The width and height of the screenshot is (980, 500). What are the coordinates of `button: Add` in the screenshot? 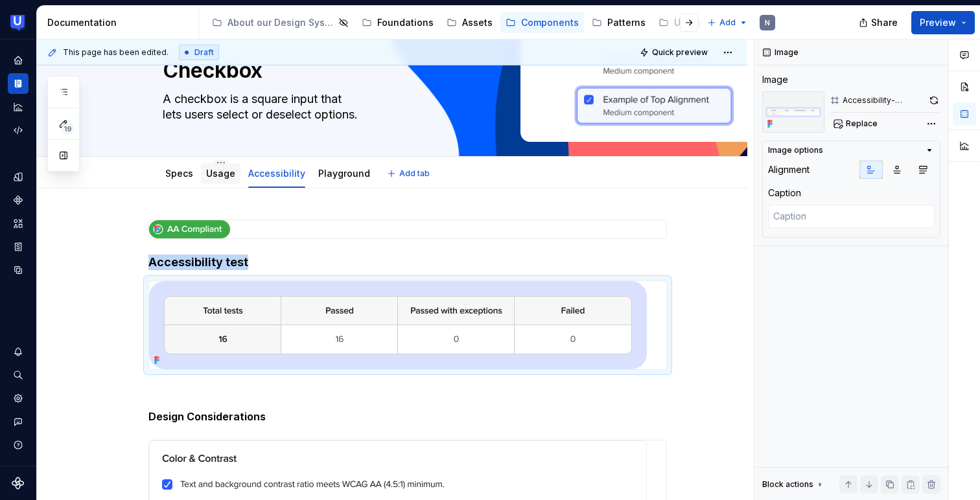 It's located at (727, 23).